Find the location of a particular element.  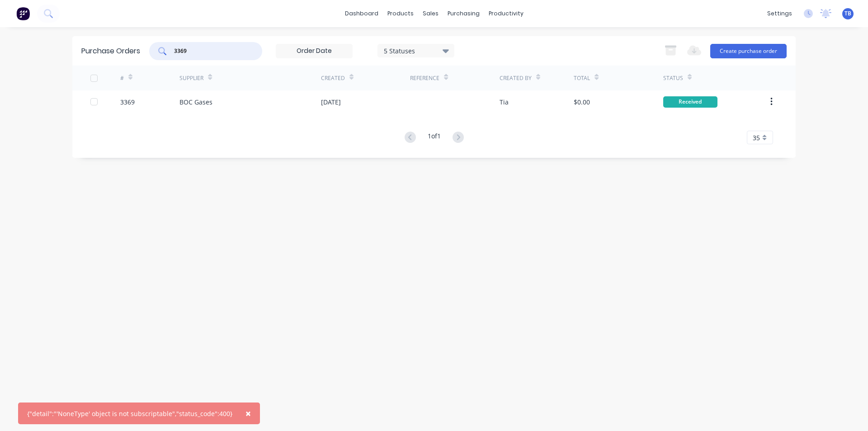

span: 35 is located at coordinates (756, 138).